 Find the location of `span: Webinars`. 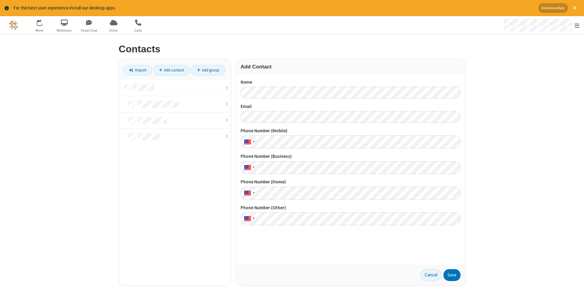

span: Webinars is located at coordinates (64, 30).